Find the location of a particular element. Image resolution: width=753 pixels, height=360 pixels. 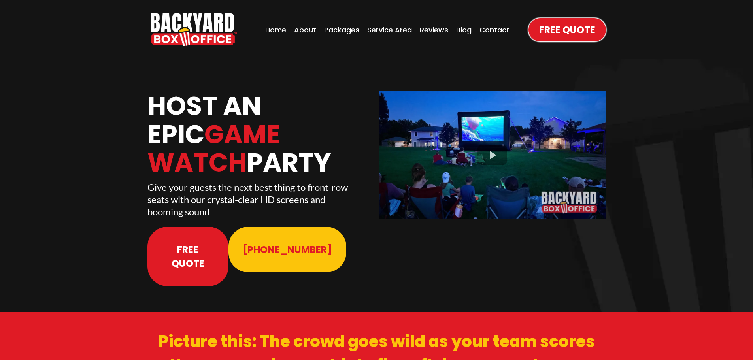

a: Contact is located at coordinates (495, 30).